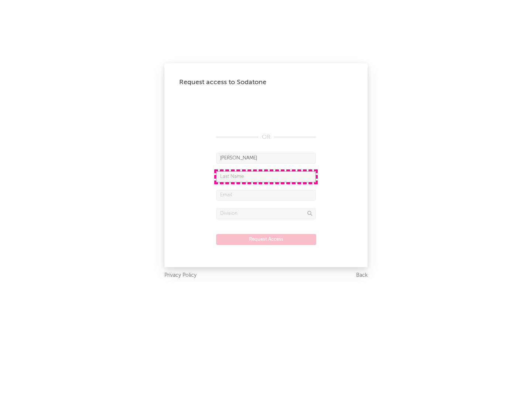 The width and height of the screenshot is (532, 406). What do you see at coordinates (266, 137) in the screenshot?
I see `div: OR` at bounding box center [266, 137].